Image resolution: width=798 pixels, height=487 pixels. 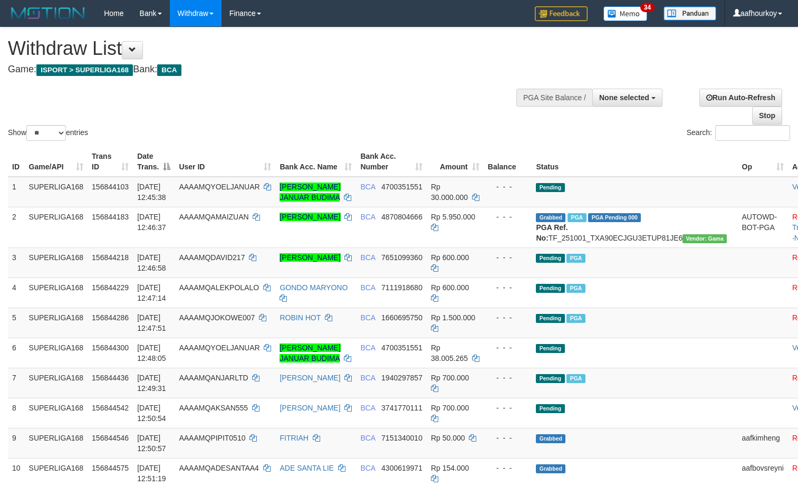 I want to click on span: 156844436, so click(x=110, y=378).